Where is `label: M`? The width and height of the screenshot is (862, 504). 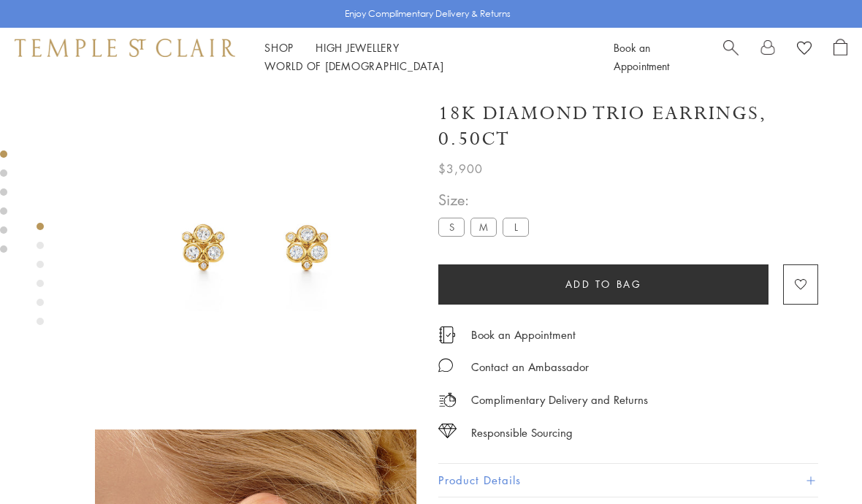
label: M is located at coordinates (484, 226).